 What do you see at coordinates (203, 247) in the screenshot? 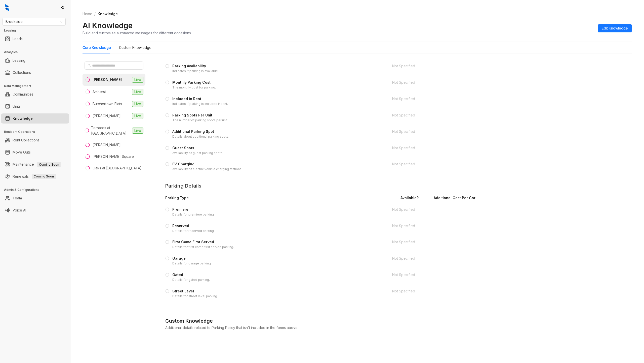
I see `div: Details for first come first served parking.` at bounding box center [203, 247].